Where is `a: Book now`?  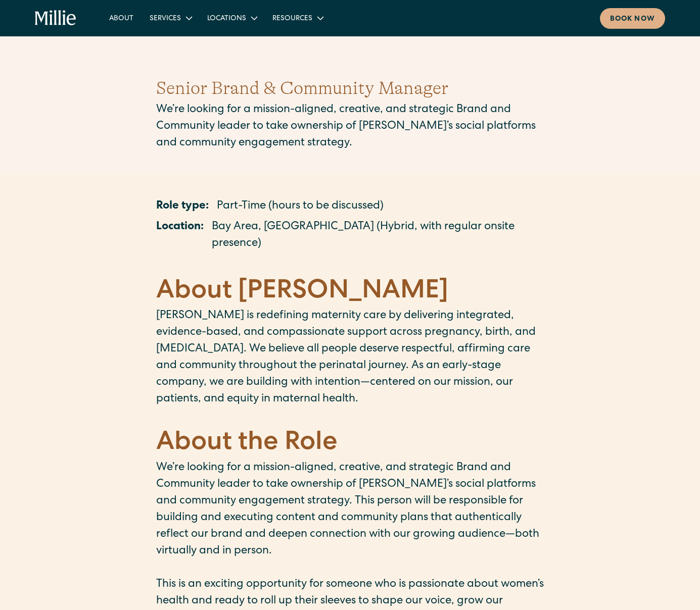
a: Book now is located at coordinates (632, 18).